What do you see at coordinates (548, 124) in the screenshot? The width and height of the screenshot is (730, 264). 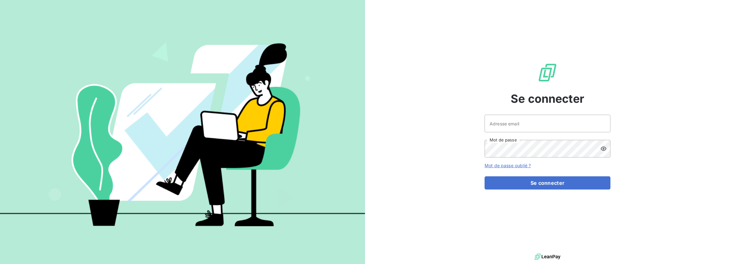 I see `input: placeholder` at bounding box center [548, 124].